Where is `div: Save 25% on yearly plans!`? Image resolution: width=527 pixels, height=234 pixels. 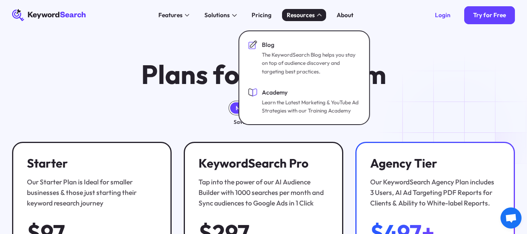
div: Save 25% on yearly plans! is located at coordinates (264, 122).